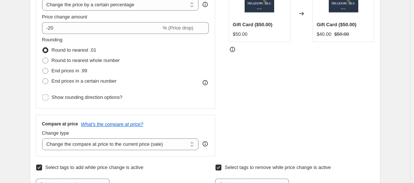  Describe the element at coordinates (69, 71) in the screenshot. I see `span: End prices in .99` at that location.